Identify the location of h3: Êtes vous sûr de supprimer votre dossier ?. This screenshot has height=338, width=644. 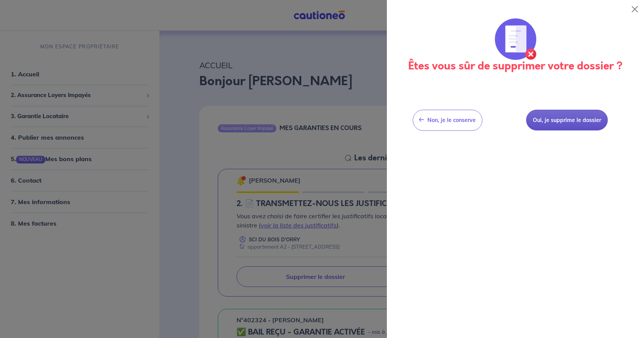
(515, 67).